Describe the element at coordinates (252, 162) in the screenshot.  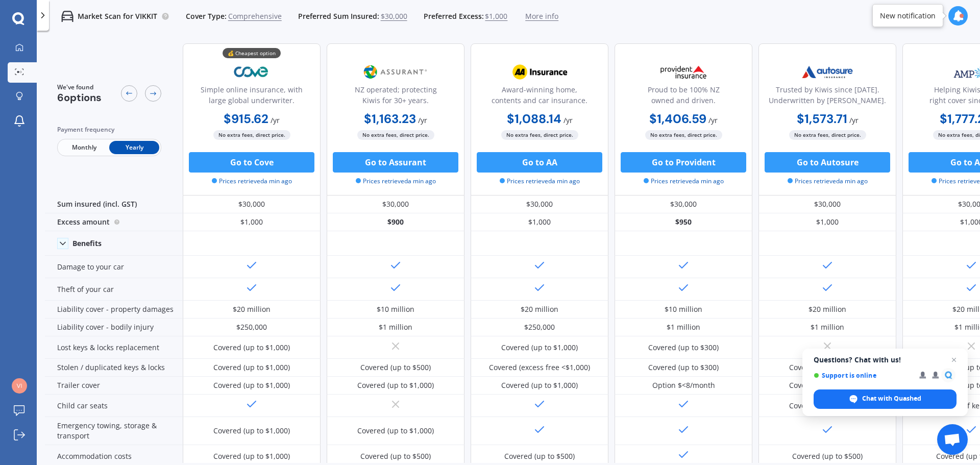
I see `button: Go to Cove` at that location.